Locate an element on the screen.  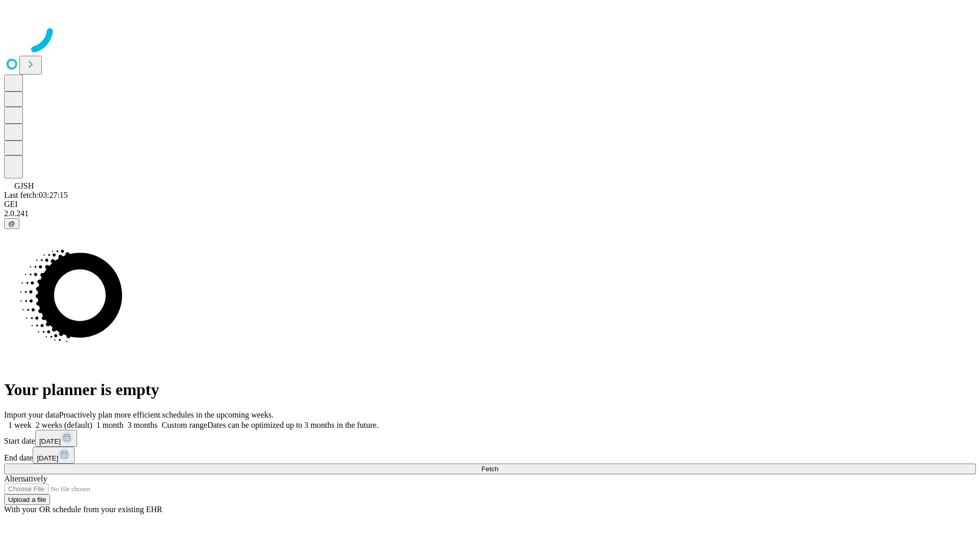
span: Alternatively is located at coordinates (26, 478).